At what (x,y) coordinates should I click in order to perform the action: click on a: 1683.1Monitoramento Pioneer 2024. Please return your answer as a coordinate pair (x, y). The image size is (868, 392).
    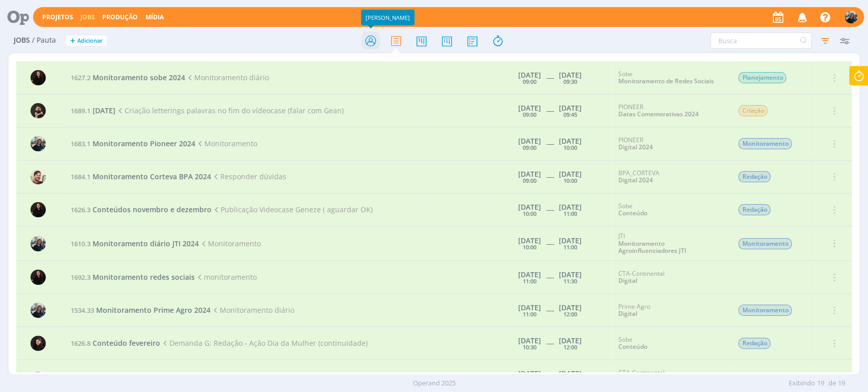
    Looking at the image, I should click on (133, 143).